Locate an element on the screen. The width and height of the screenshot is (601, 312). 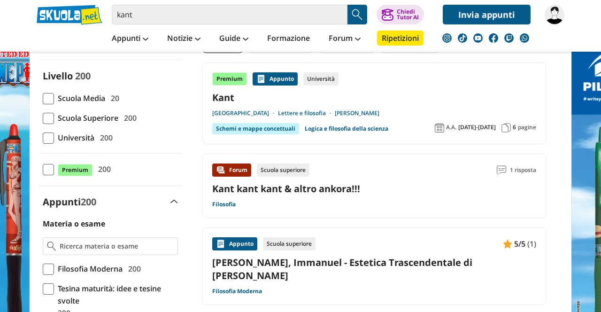
span: Università is located at coordinates (74, 138).